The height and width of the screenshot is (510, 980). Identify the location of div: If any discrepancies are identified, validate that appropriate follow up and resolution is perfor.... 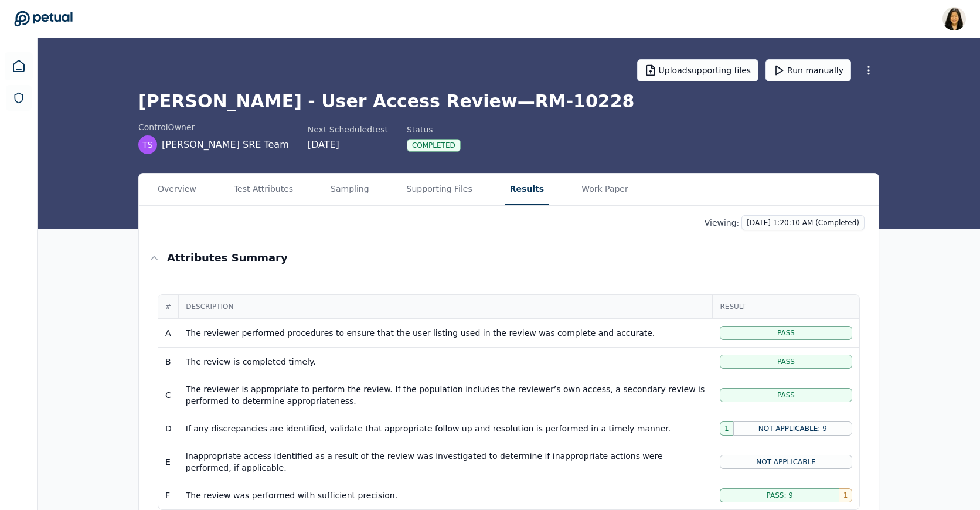
(446, 428).